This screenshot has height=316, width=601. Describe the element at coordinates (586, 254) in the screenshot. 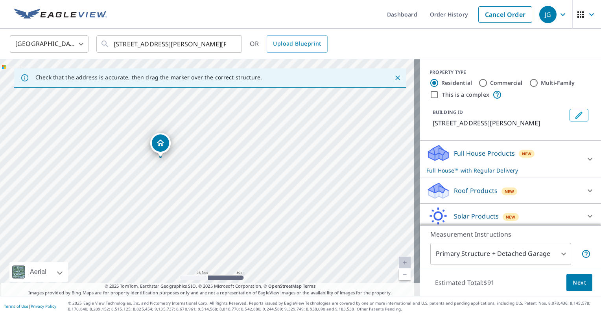

I see `span: Your report will include the primary structure and a detached garage if one exists.` at that location.